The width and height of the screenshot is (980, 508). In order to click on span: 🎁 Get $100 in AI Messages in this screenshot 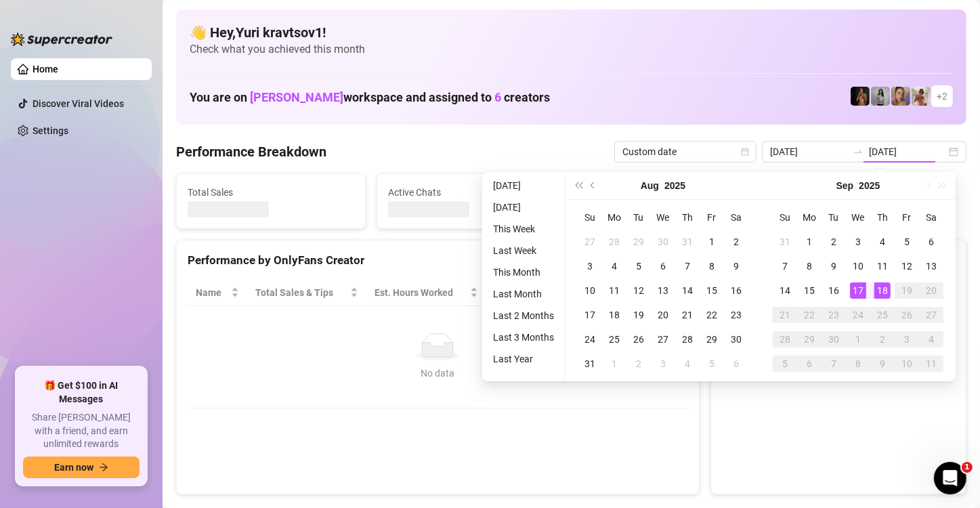, I will do `click(82, 392)`.